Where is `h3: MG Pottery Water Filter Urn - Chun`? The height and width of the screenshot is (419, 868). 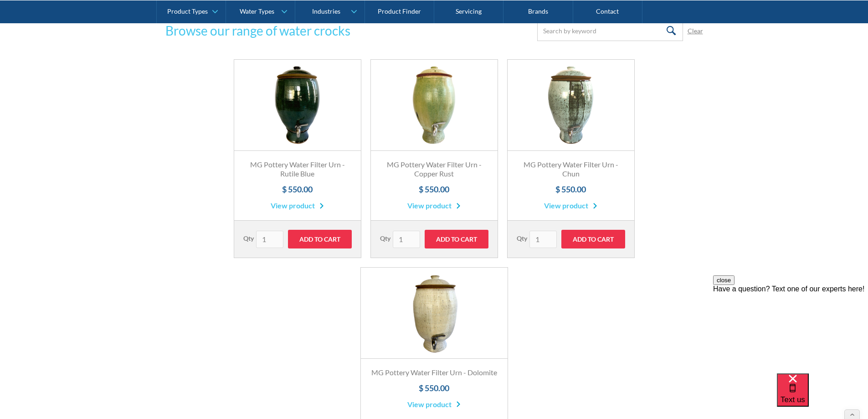
h3: MG Pottery Water Filter Urn - Chun is located at coordinates (571, 170).